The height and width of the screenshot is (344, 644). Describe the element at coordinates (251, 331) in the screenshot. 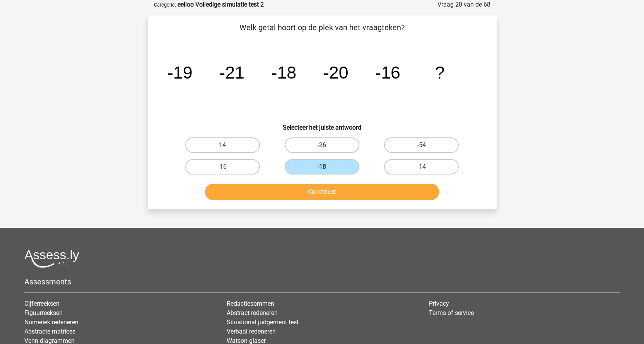

I see `a: Verbaal redeneren` at that location.